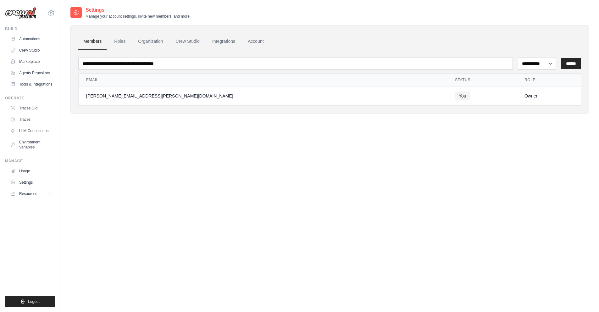 The height and width of the screenshot is (312, 599). What do you see at coordinates (263, 80) in the screenshot?
I see `th: Email` at bounding box center [263, 80].